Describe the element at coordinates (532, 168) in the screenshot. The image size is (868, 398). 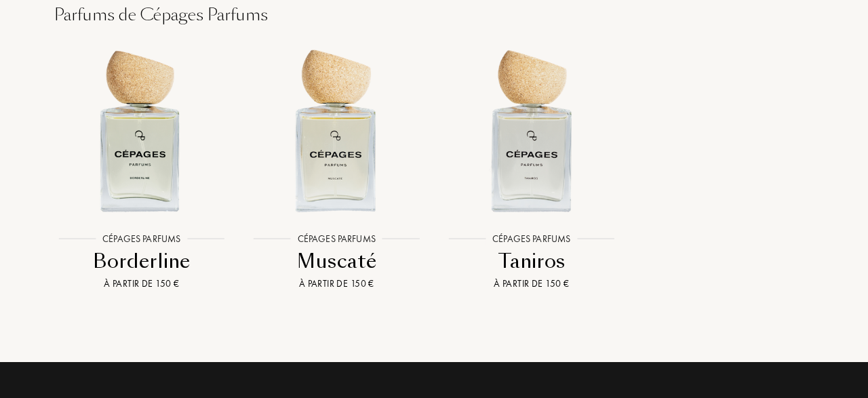
I see `a: Taniros Cepages ParfumsCépages ParfumsTanirosÀ partir de 150 €` at that location.